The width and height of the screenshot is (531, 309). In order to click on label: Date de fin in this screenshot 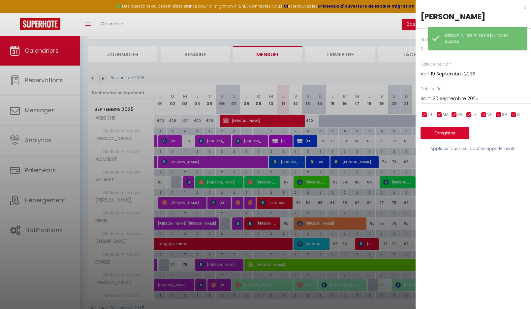, I will do `click(431, 89)`.